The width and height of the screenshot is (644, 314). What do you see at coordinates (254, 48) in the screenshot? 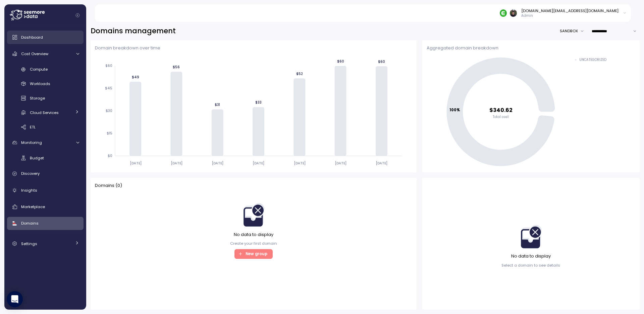
I see `p: Domain breakdown over time` at bounding box center [254, 48].